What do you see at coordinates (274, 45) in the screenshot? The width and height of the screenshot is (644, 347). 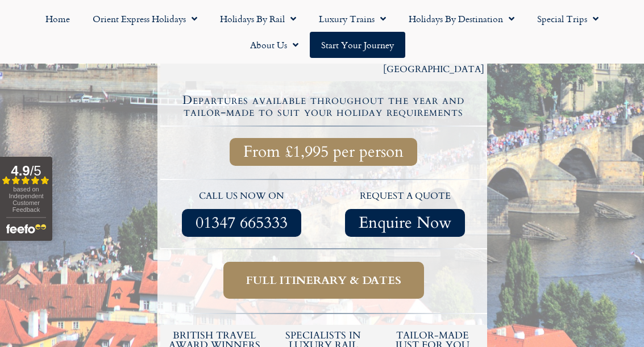 I see `a: About Us` at bounding box center [274, 45].